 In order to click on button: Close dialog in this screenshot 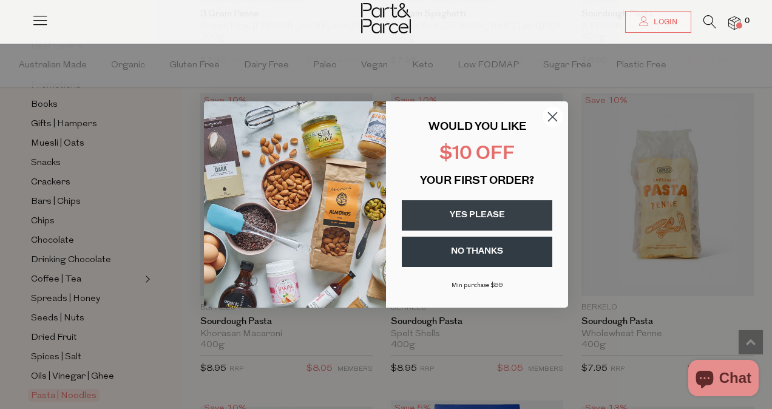, I will do `click(552, 116)`.